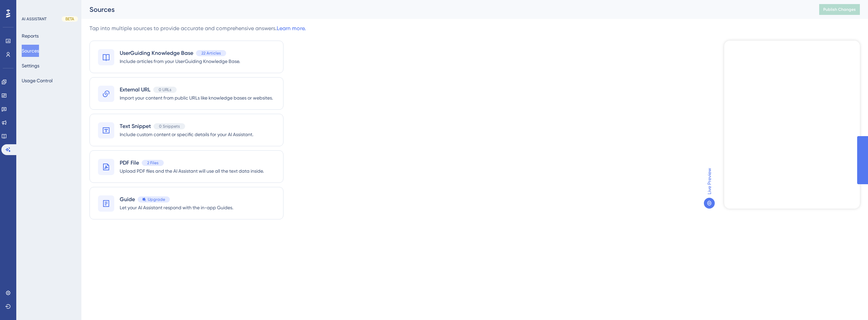 Image resolution: width=868 pixels, height=320 pixels. I want to click on span: 0 URLs, so click(165, 90).